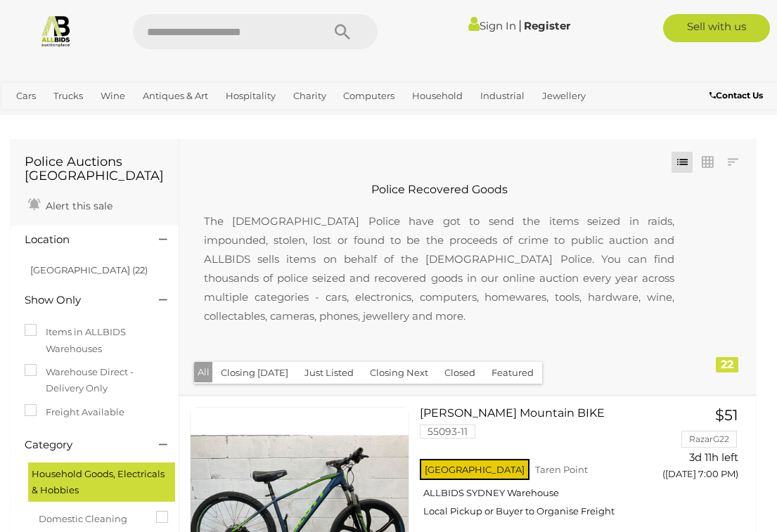  Describe the element at coordinates (175, 96) in the screenshot. I see `a: Antiques & Art` at that location.